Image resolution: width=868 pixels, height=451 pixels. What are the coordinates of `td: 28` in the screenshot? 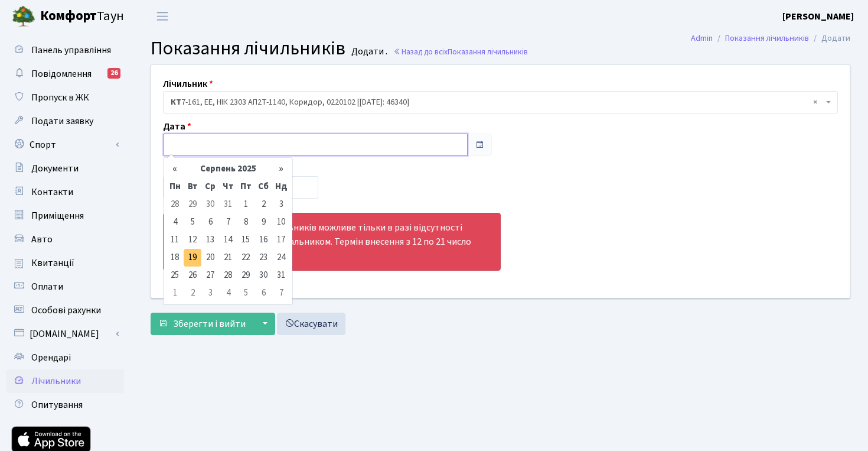 It's located at (175, 204).